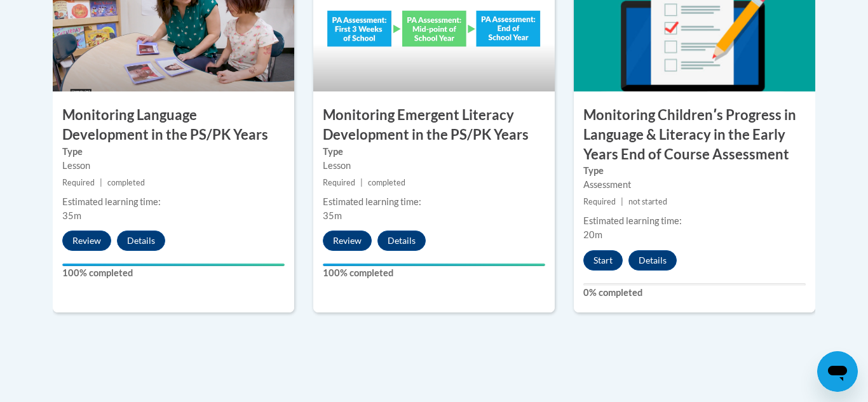  Describe the element at coordinates (694, 135) in the screenshot. I see `h3: Monitoring Childrenʹs Progress in Language & Literacy in the Early Years End of Course Assessment` at that location.